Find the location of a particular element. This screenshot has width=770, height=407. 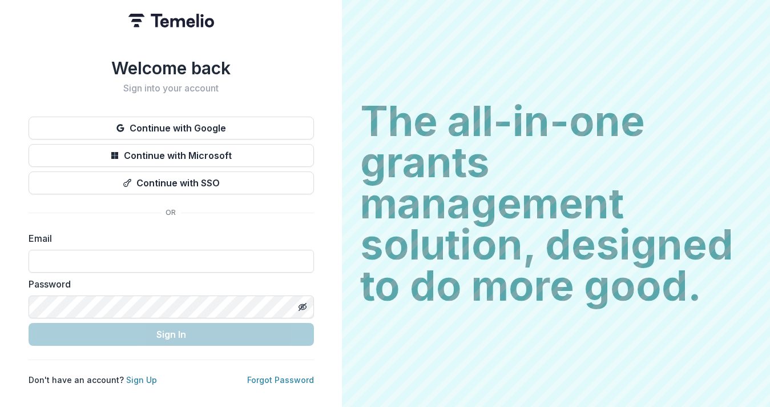

button: Continue with Microsoft is located at coordinates (171, 155).